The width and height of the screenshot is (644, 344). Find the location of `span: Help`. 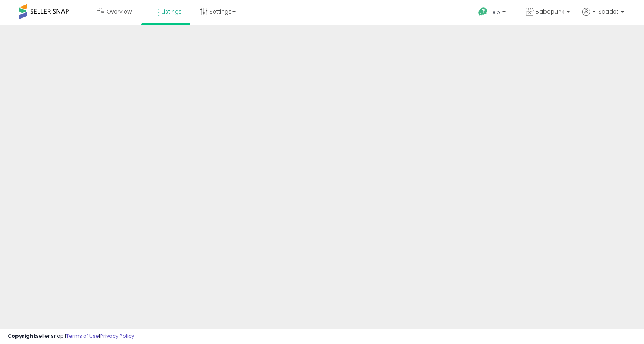

span: Help is located at coordinates (494, 12).